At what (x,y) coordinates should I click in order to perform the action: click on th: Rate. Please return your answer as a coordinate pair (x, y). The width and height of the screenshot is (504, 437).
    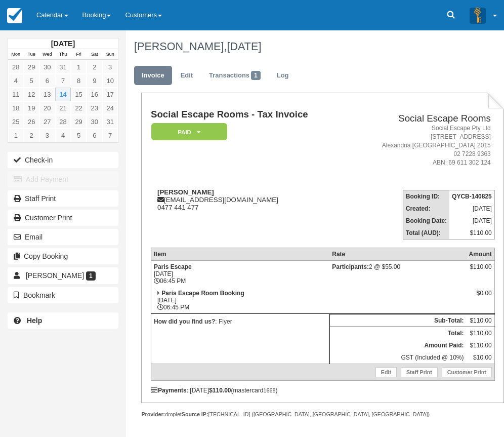
    Looking at the image, I should click on (398, 254).